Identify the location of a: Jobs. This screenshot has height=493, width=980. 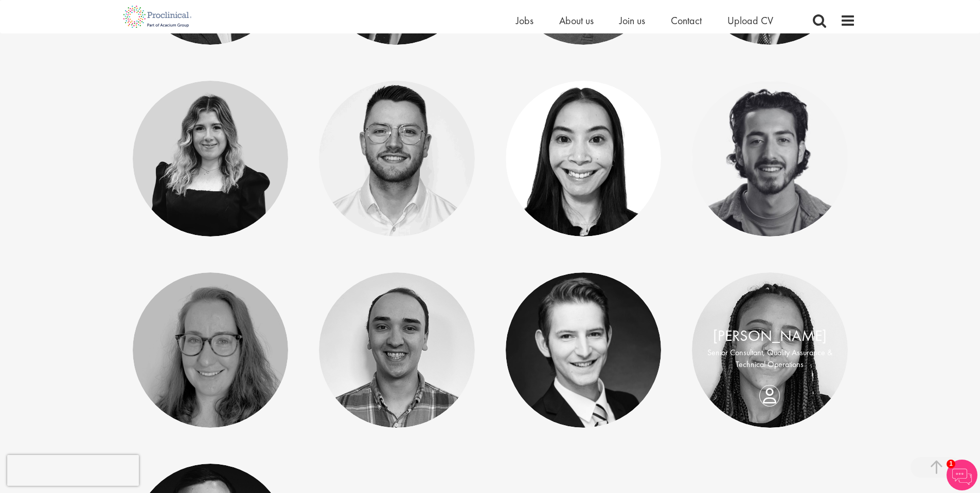
(525, 21).